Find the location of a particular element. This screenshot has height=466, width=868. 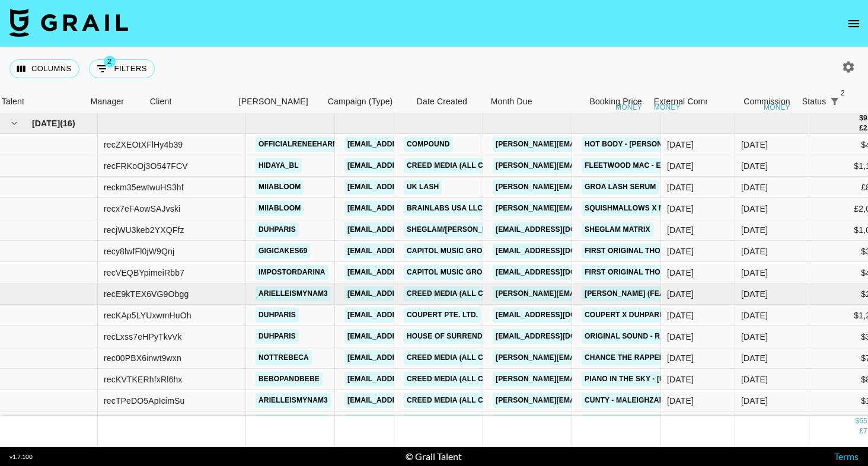

a: CUNTY - maleighzan777 is located at coordinates (630, 400).